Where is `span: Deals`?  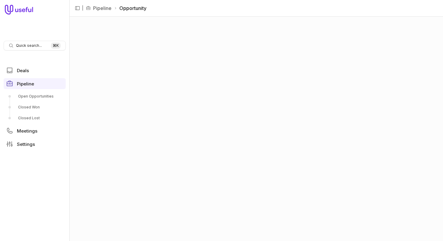
span: Deals is located at coordinates (23, 70).